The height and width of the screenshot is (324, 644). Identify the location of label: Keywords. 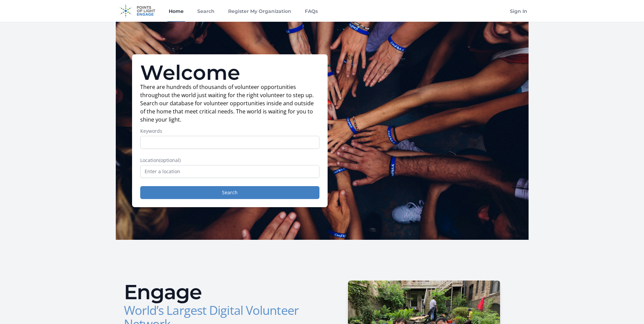
(230, 131).